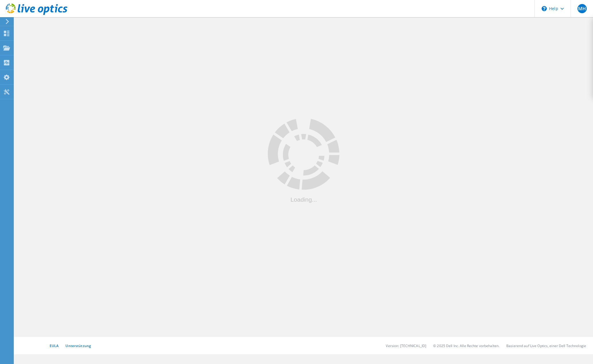 Image resolution: width=593 pixels, height=364 pixels. What do you see at coordinates (36, 14) in the screenshot?
I see `a: Live Optics Dashboard` at bounding box center [36, 14].